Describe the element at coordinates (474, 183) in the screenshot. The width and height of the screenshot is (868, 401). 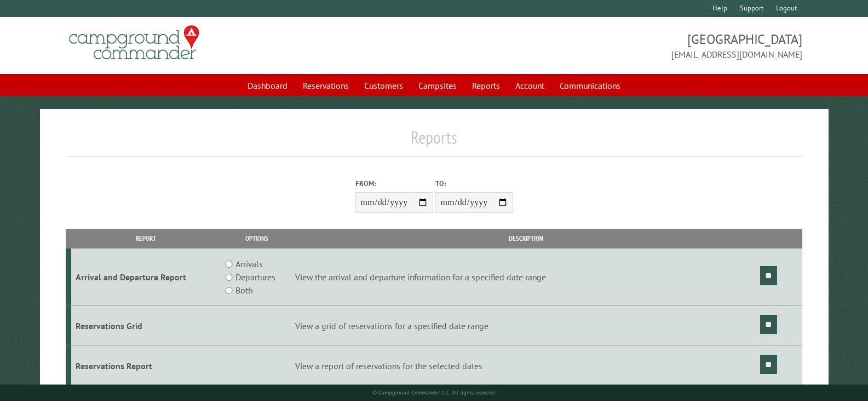
I see `label: To:` at that location.